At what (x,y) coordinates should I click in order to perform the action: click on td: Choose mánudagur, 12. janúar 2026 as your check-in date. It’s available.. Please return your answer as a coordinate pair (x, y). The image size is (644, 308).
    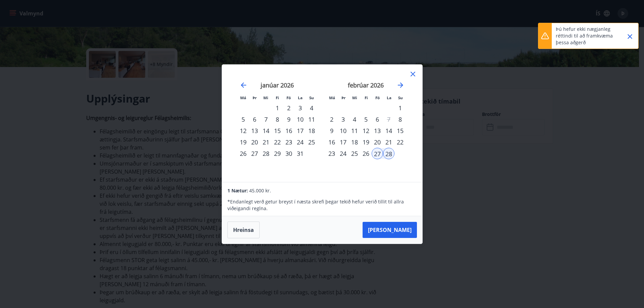
    Looking at the image, I should click on (243, 131).